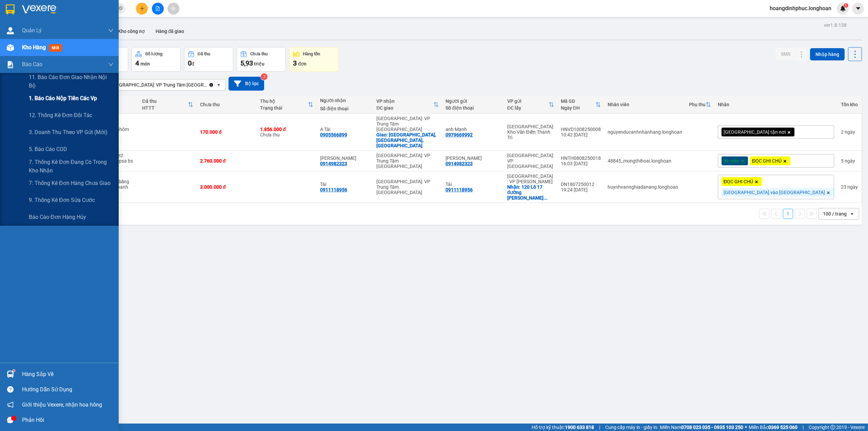 The width and height of the screenshot is (868, 431). What do you see at coordinates (788, 214) in the screenshot?
I see `button: 1` at bounding box center [788, 214].